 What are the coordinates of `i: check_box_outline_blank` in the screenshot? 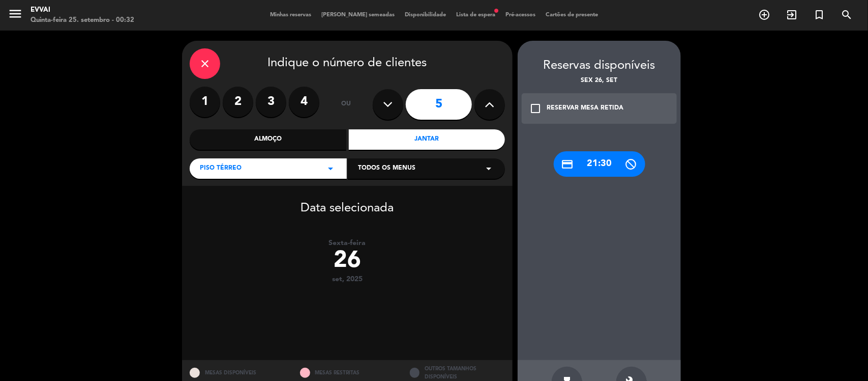 It's located at (536, 108).